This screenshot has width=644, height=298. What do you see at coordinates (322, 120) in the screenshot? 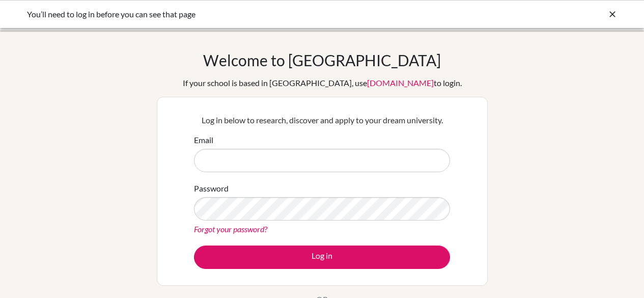
I see `p: Log in below to research, discover and apply to your dream university.` at bounding box center [322, 120].